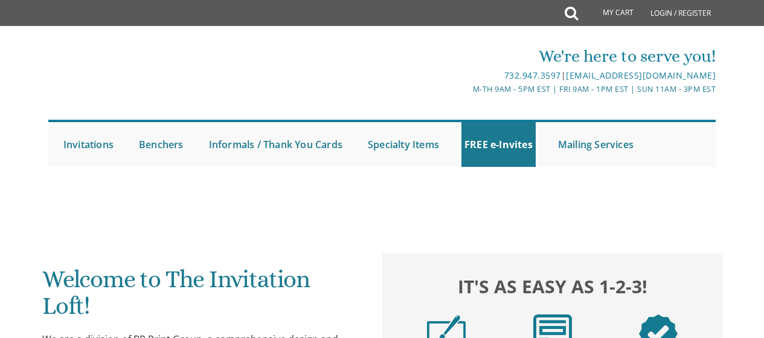  I want to click on a: Benchers, so click(161, 144).